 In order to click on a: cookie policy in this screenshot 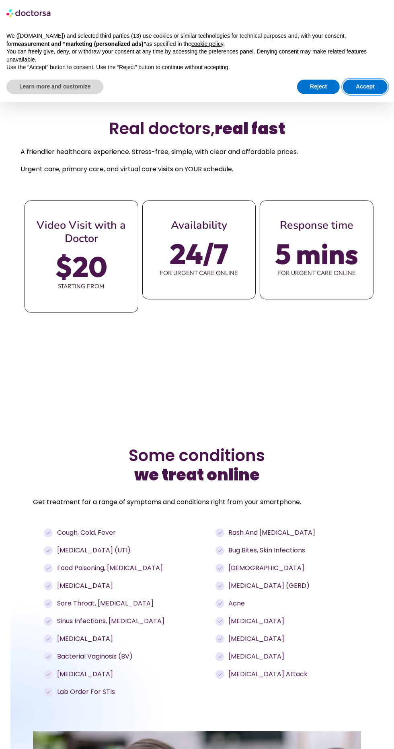, I will do `click(207, 44)`.